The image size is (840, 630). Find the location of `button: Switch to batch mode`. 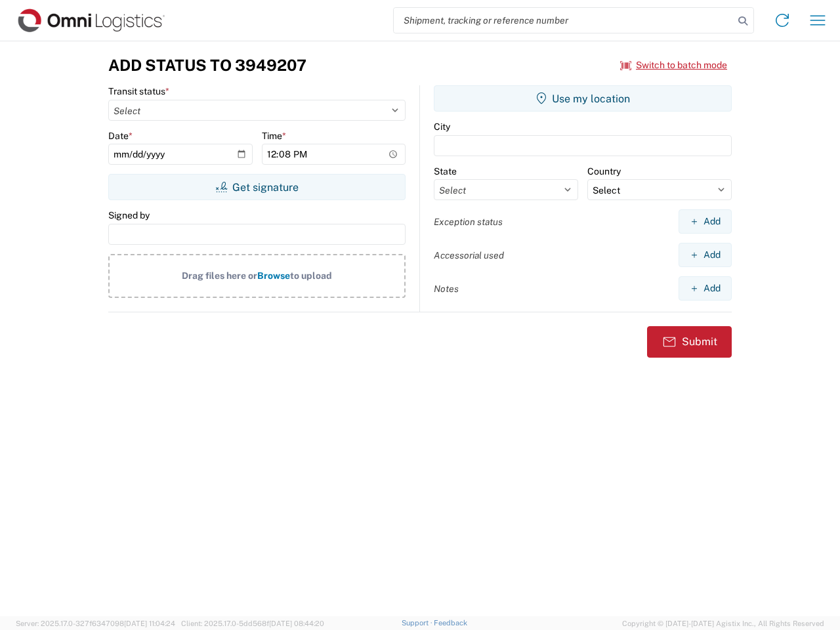

button: Switch to batch mode is located at coordinates (673, 65).